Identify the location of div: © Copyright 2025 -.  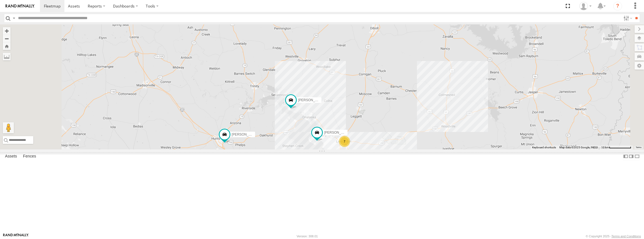
(613, 236).